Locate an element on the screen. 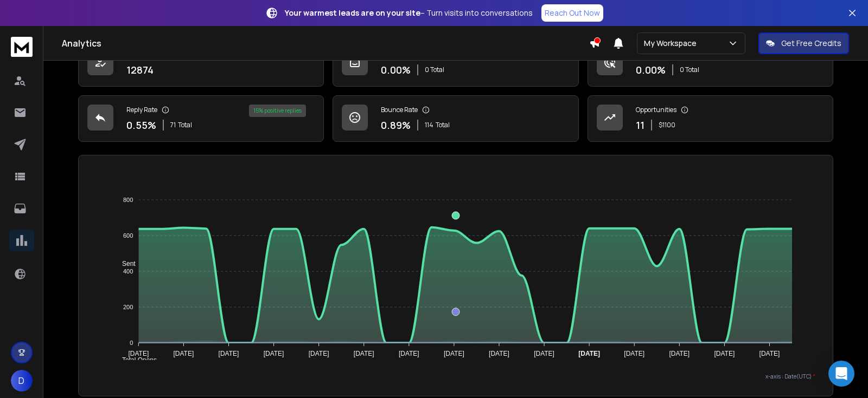 Image resolution: width=868 pixels, height=398 pixels. tspan: 0 is located at coordinates (131, 343).